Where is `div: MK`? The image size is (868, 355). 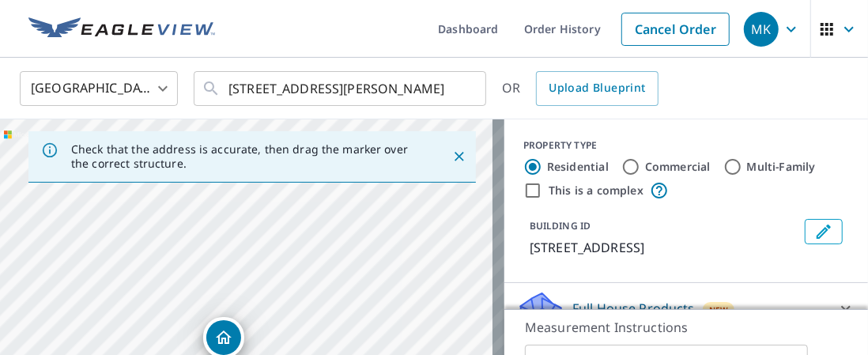
div: MK is located at coordinates (761, 29).